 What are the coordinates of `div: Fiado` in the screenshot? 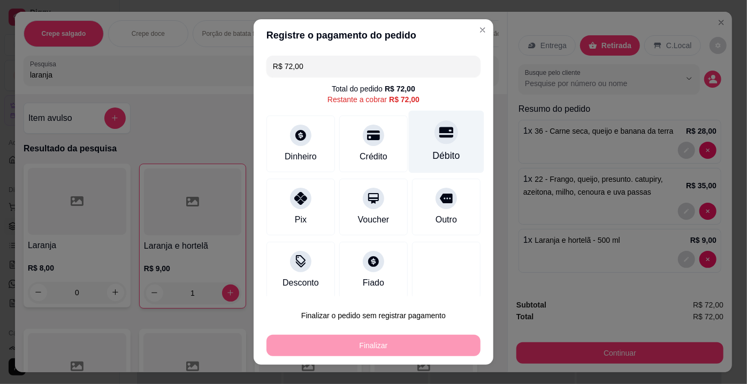 It's located at (374, 283).